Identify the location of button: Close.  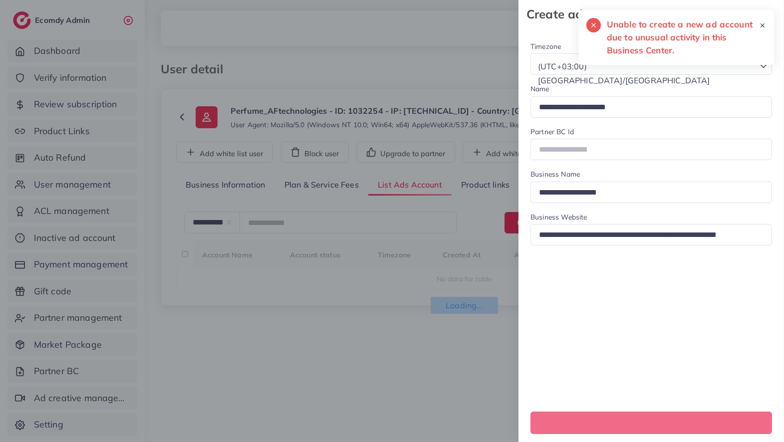
(766, 14).